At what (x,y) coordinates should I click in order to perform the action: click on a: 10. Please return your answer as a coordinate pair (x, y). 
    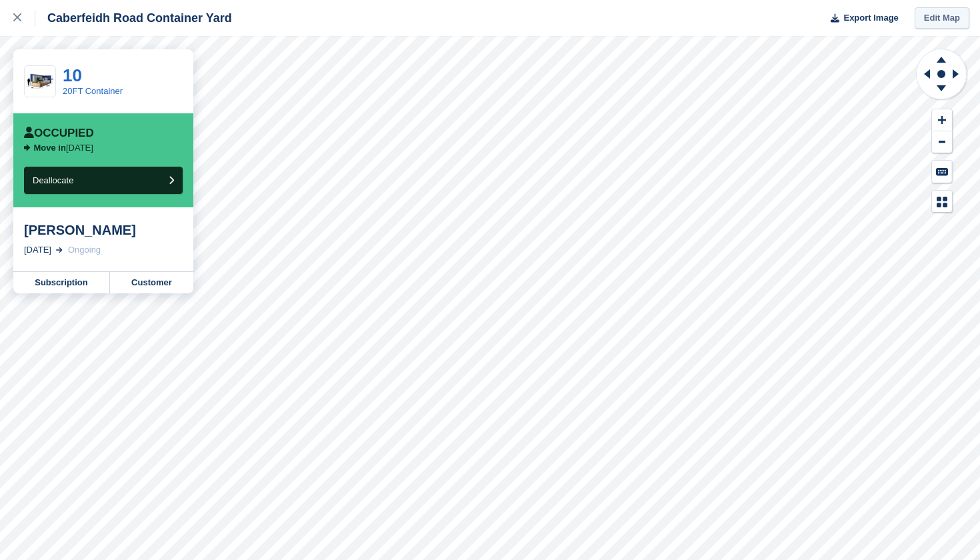
    Looking at the image, I should click on (72, 76).